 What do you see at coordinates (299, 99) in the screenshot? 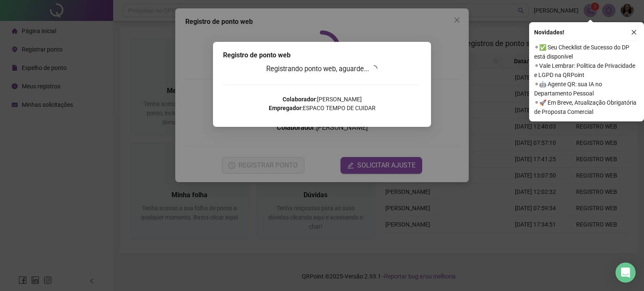
I see `strong: Colaborador` at bounding box center [299, 99].